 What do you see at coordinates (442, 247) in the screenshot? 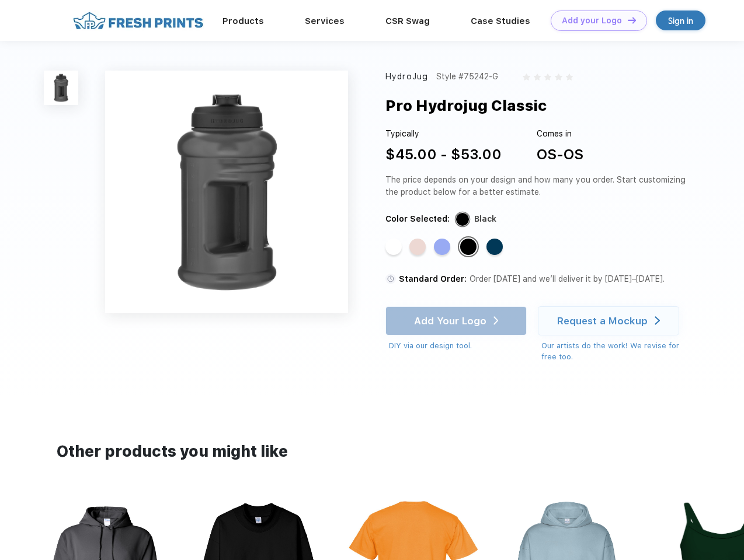
I see `div: Hyper Blue` at bounding box center [442, 247].